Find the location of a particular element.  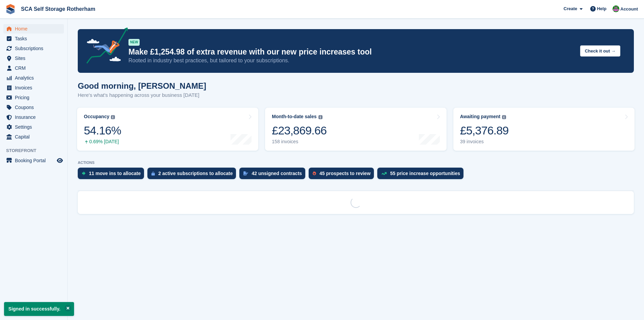

span: Settings is located at coordinates (35, 127).